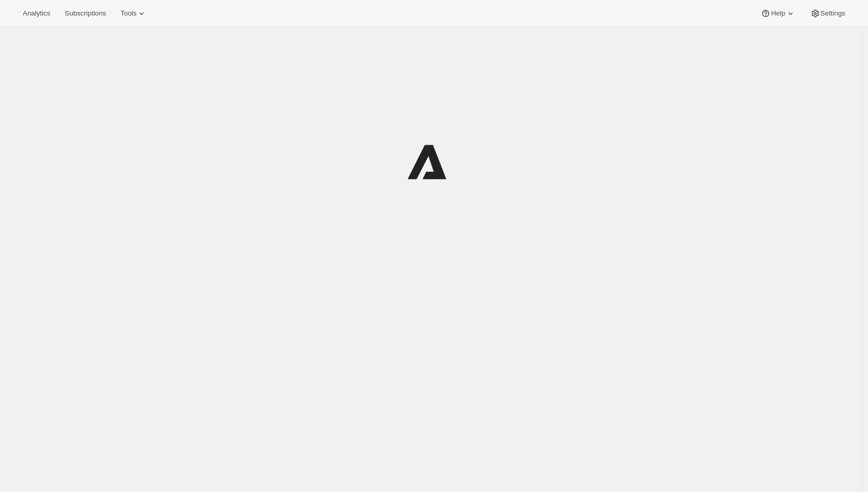 This screenshot has width=868, height=492. What do you see at coordinates (778, 13) in the screenshot?
I see `button: Help` at bounding box center [778, 13].